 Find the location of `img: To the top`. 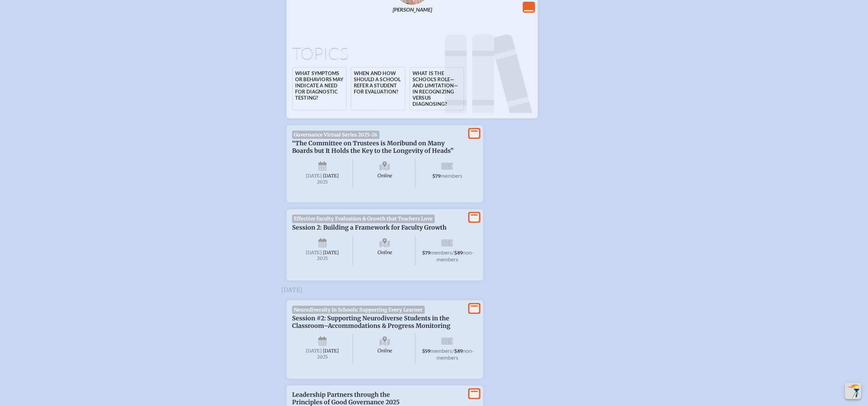

img: To the top is located at coordinates (853, 391).